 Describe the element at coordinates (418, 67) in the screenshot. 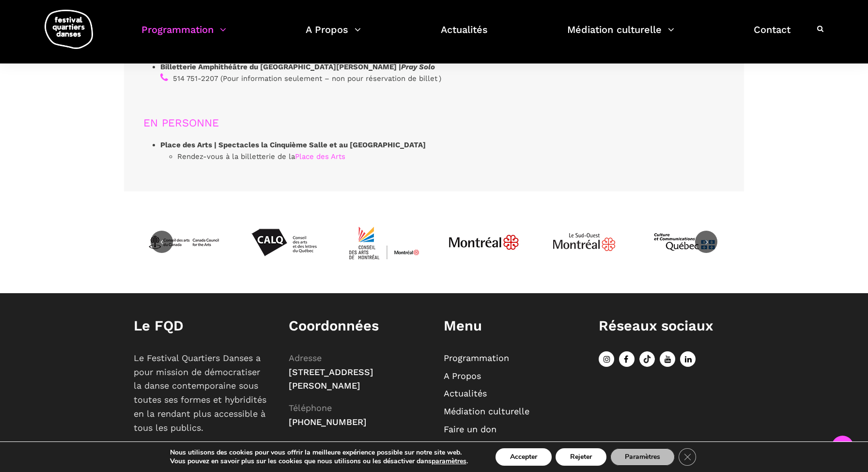

I see `em: Pray Solo` at that location.